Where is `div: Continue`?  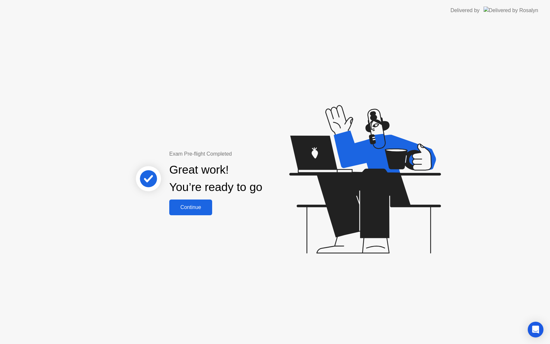 div: Continue is located at coordinates (191, 207).